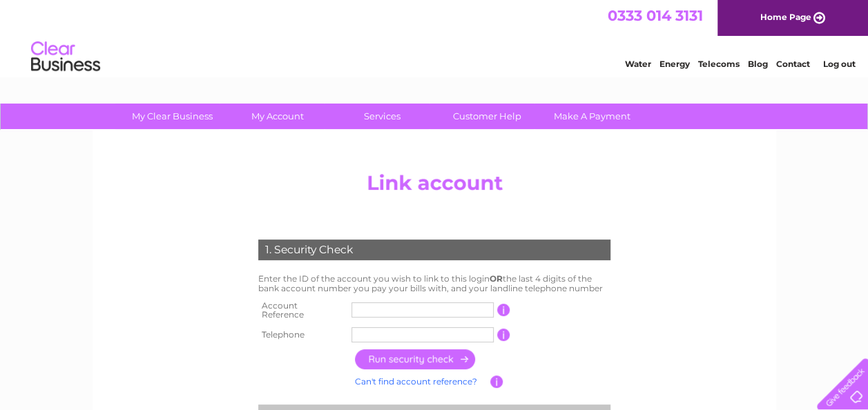 This screenshot has width=868, height=410. Describe the element at coordinates (66, 56) in the screenshot. I see `img: logo.png` at that location.